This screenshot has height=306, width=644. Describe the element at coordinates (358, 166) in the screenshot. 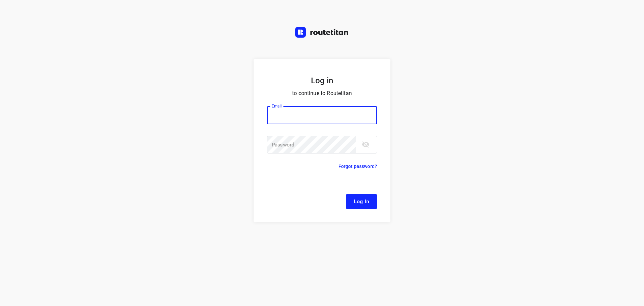

I see `p: Forgot password?` at that location.